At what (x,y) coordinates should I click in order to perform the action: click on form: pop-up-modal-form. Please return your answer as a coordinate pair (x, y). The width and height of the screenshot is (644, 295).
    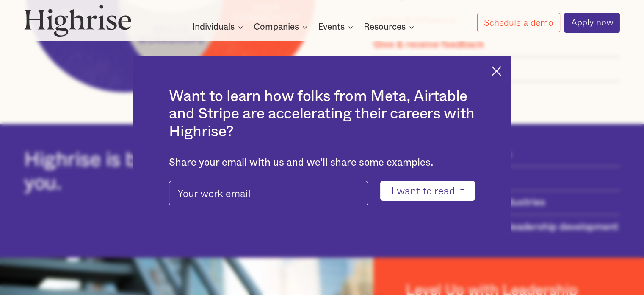
    Looking at the image, I should click on (322, 191).